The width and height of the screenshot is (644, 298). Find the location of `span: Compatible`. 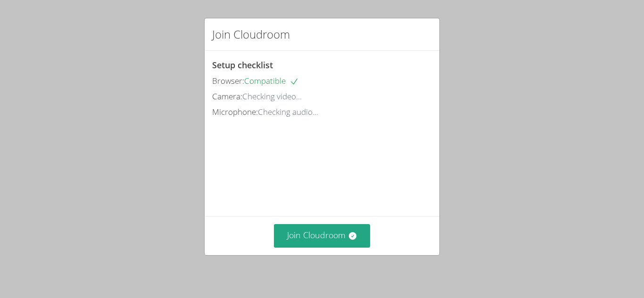

span: Compatible is located at coordinates (271, 81).